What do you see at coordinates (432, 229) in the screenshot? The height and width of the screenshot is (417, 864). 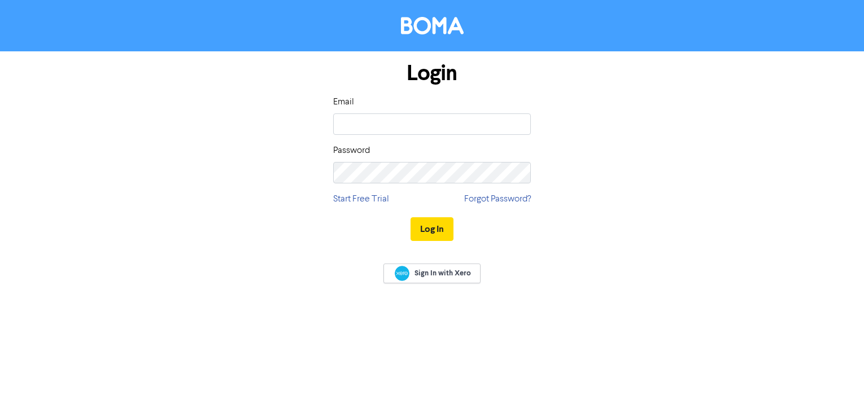 I see `button: Log In` at bounding box center [432, 229].